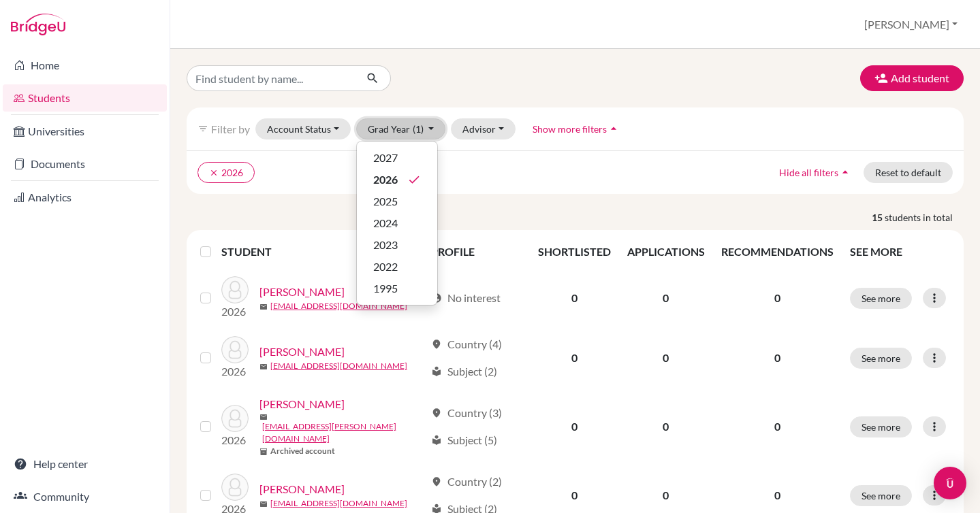 The height and width of the screenshot is (513, 980). Describe the element at coordinates (574, 252) in the screenshot. I see `th: SHORTLISTED` at that location.